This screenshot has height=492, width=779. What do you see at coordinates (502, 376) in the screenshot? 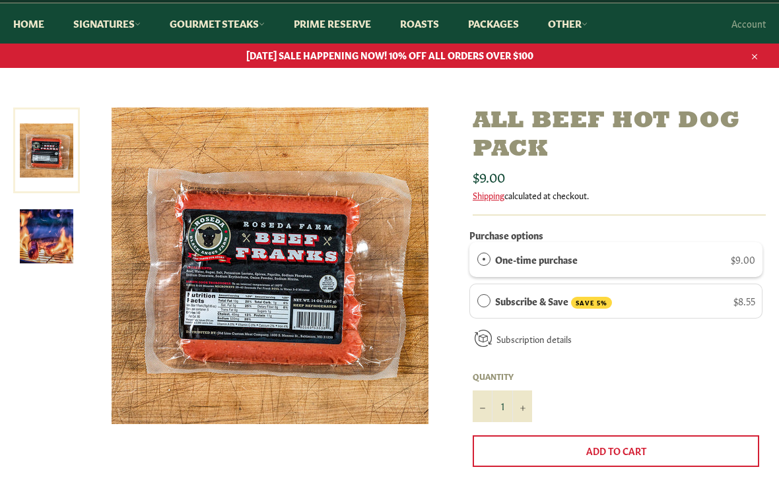
I see `label: Quantity` at bounding box center [502, 376].